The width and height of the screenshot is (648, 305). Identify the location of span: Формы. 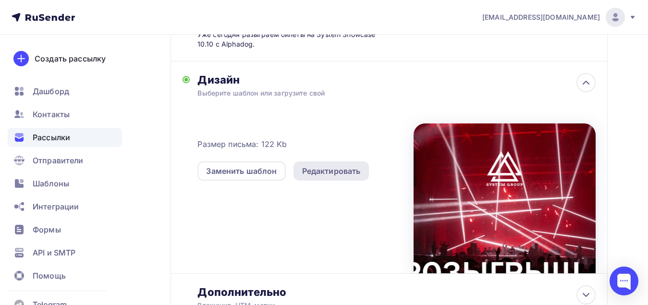
(47, 230).